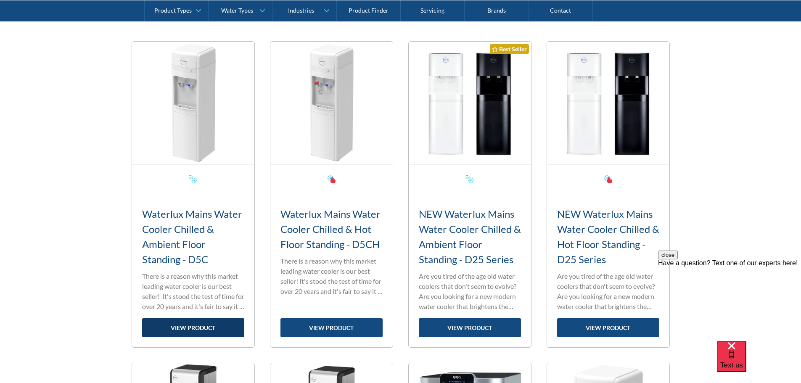 The image size is (801, 383). Describe the element at coordinates (15, 24) in the screenshot. I see `span: Text us` at that location.